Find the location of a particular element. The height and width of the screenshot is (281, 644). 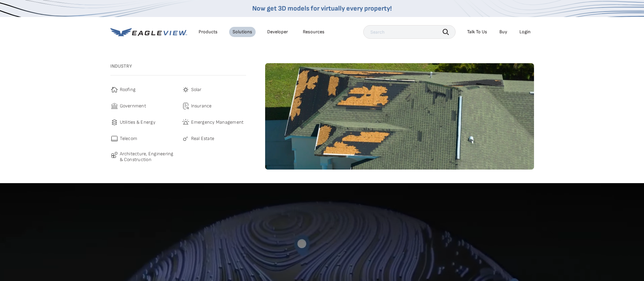

span: Government is located at coordinates (133, 106).